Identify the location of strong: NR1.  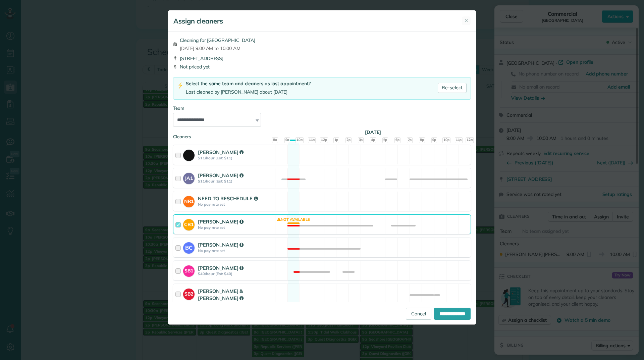
(189, 201).